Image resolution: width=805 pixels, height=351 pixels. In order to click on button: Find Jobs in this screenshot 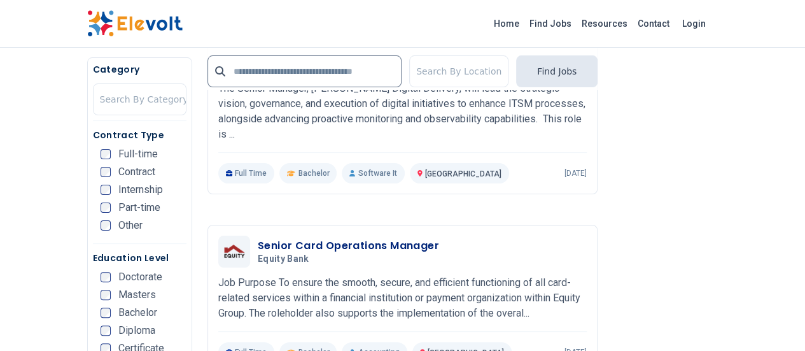, I will do `click(557, 71)`.